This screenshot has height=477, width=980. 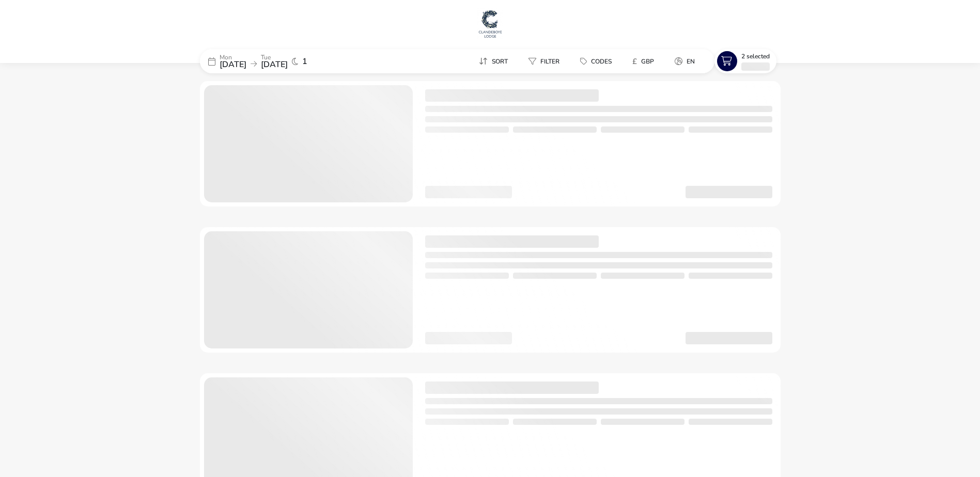 I want to click on span: Codes, so click(x=602, y=61).